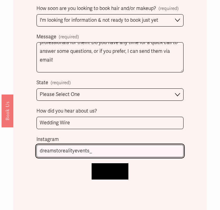  Describe the element at coordinates (110, 171) in the screenshot. I see `span: Let's Chat!` at that location.